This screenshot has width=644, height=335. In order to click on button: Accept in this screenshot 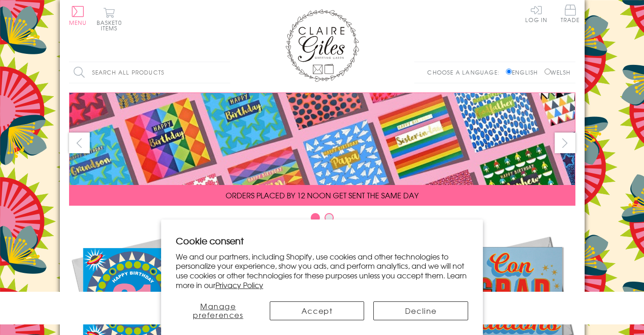, I will do `click(318, 310)`.